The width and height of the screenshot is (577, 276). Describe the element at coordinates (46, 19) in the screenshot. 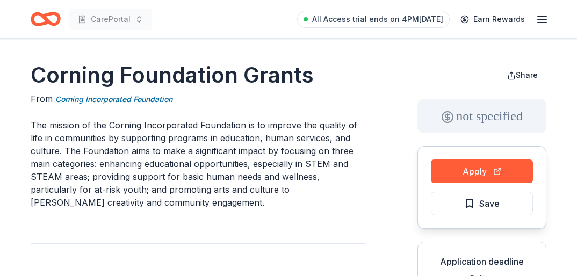

I see `a: Home` at that location.